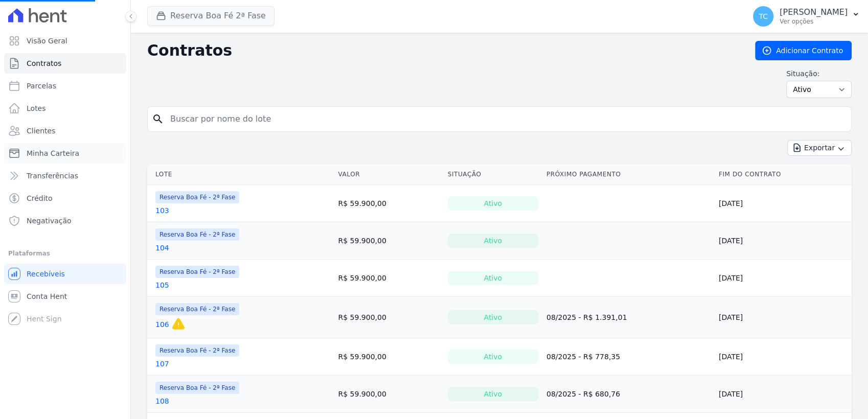 The image size is (868, 419). Describe the element at coordinates (162, 401) in the screenshot. I see `a: 108` at that location.